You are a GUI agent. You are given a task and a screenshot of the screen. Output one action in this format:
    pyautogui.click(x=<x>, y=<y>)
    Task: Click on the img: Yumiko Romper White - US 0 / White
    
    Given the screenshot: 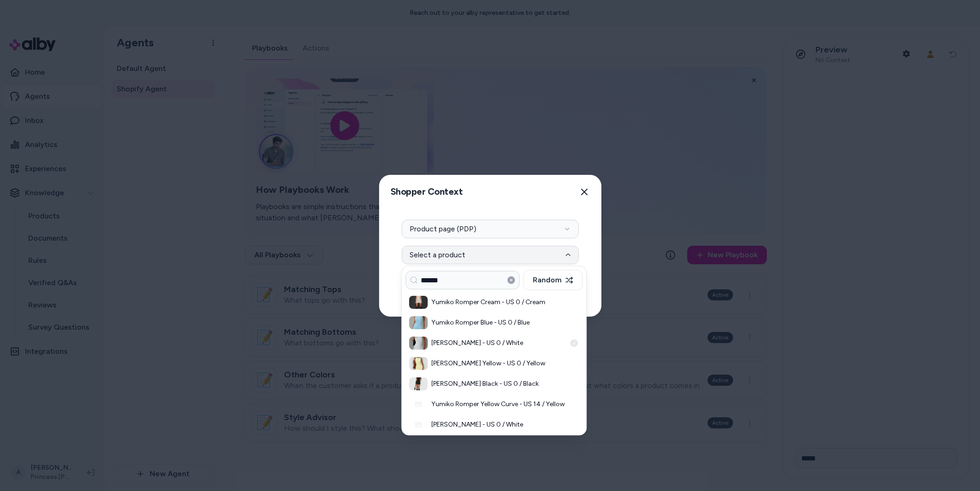 What is the action you would take?
    pyautogui.click(x=418, y=343)
    